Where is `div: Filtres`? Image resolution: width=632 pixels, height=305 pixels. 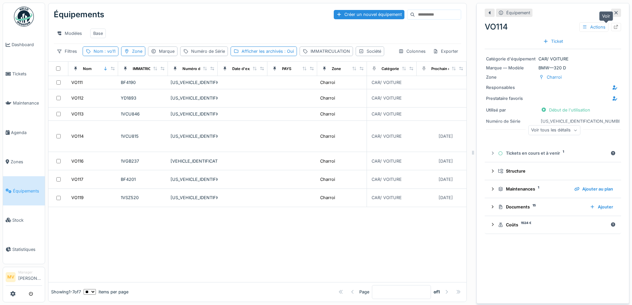
div: Filtres is located at coordinates (67, 51).